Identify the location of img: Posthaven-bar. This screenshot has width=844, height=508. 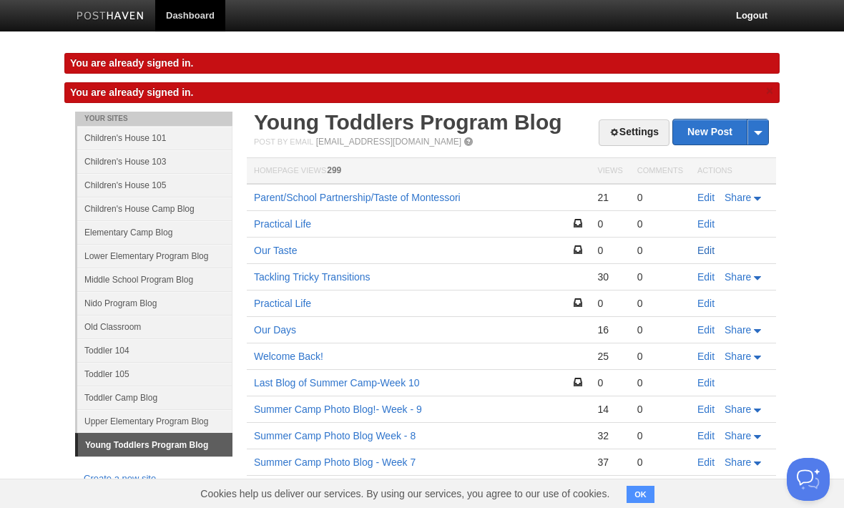
(110, 16).